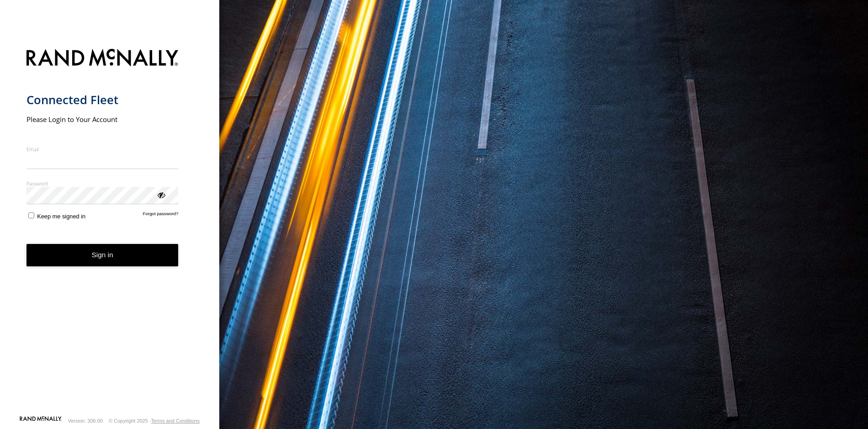 The image size is (868, 429). I want to click on div: Version: 306.00, so click(85, 421).